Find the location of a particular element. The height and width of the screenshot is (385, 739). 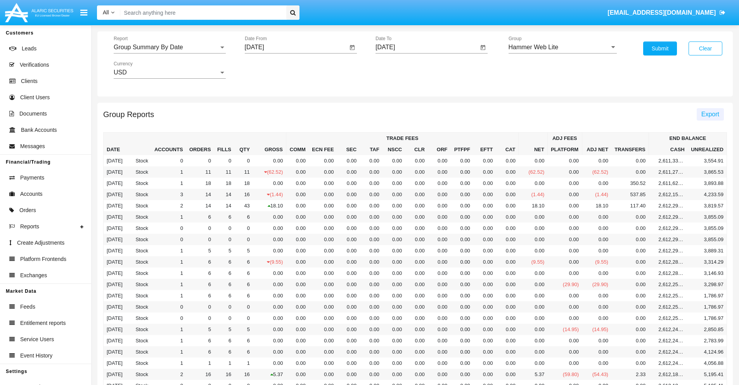

button: Submit is located at coordinates (660, 49).